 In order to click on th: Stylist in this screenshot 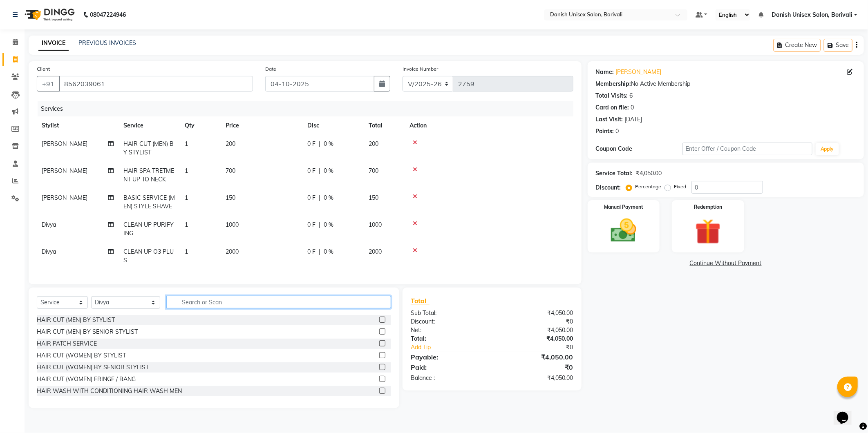, I will do `click(77, 125)`.